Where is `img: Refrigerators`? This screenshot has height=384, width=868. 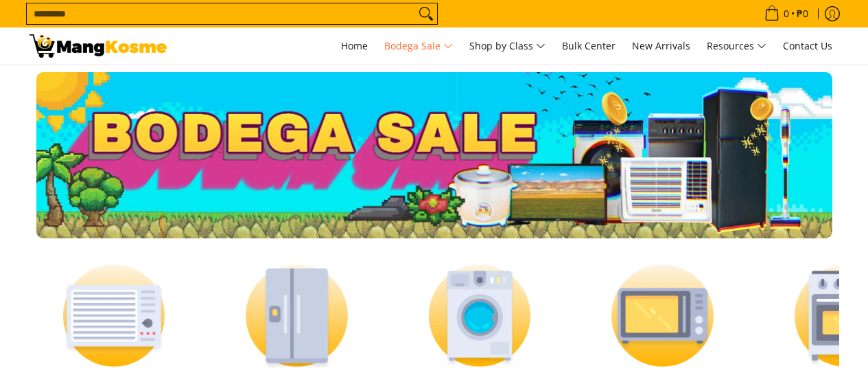
img: Refrigerators is located at coordinates (296, 315).